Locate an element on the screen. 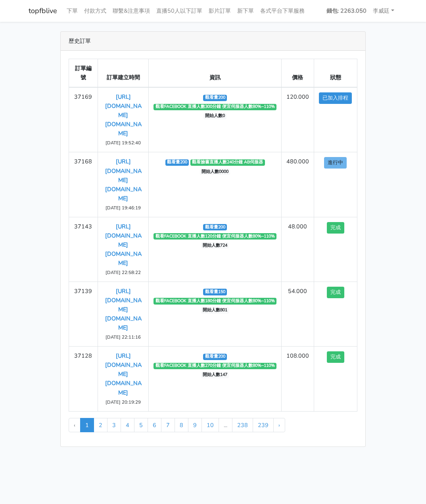  button: 進行中 is located at coordinates (335, 163).